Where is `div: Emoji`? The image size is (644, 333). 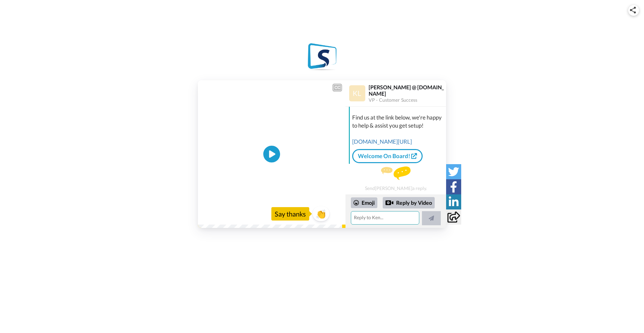
div: Emoji is located at coordinates (364, 203).